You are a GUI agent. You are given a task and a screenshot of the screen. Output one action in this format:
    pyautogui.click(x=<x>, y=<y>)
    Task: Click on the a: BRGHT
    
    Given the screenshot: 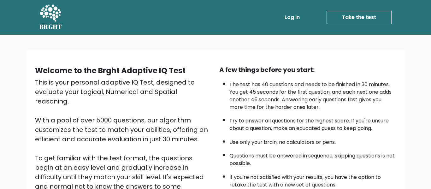 What is the action you would take?
    pyautogui.click(x=51, y=17)
    